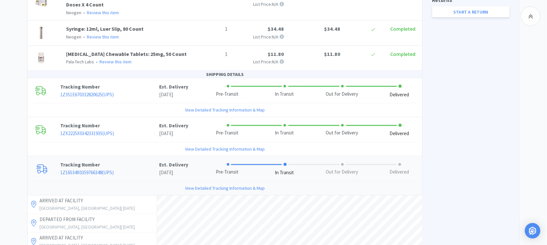 The image size is (547, 245). I want to click on div: Open Intercom Messenger, so click(532, 231).